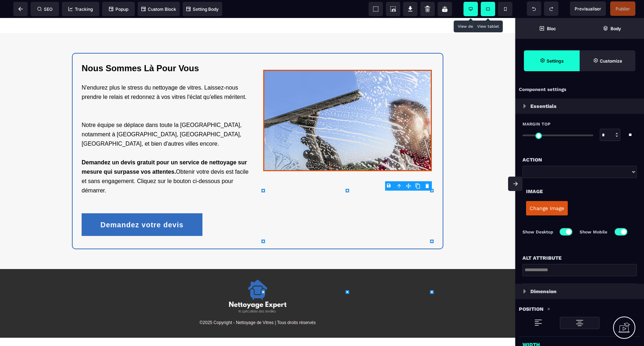 This screenshot has height=346, width=644. Describe the element at coordinates (257, 304) in the screenshot. I see `text: ©2025 Copyright - Nettoyage de Vitres | Tous droits réservés` at that location.